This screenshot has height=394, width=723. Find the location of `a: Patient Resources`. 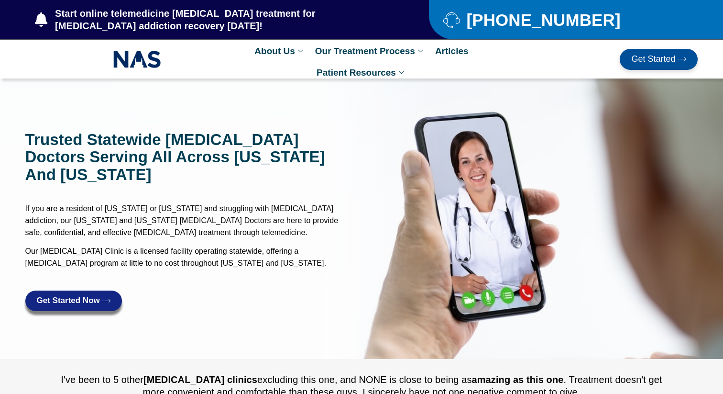

a: Patient Resources is located at coordinates (362, 72).